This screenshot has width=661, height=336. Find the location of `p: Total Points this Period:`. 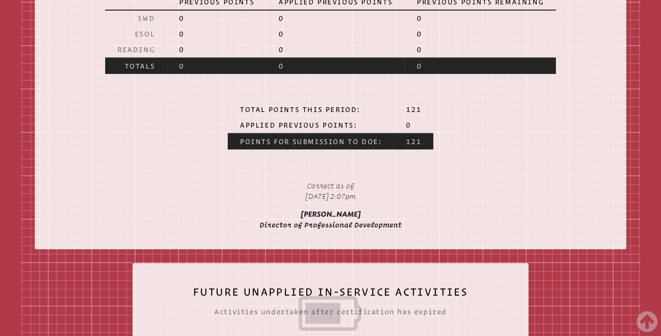

p: Total Points this Period: is located at coordinates (311, 110).